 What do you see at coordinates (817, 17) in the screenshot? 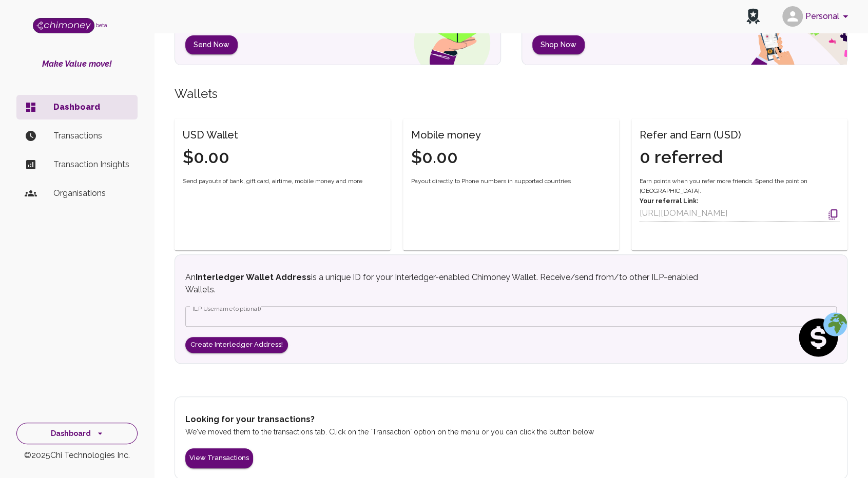
I see `button: account of current user` at bounding box center [817, 17].